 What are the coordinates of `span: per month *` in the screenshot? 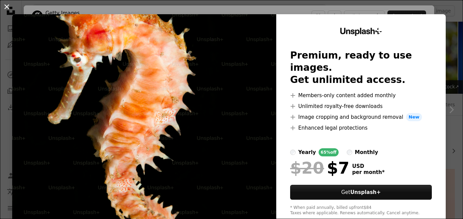 It's located at (368, 173).